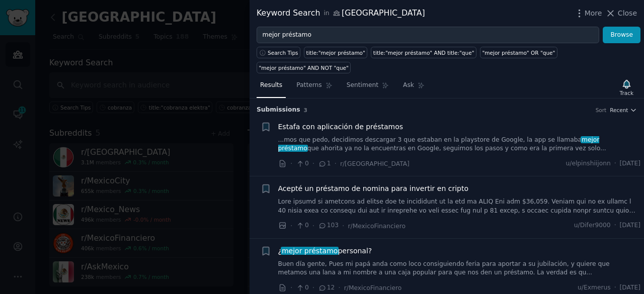 The width and height of the screenshot is (644, 294). Describe the element at coordinates (340, 127) in the screenshot. I see `a: Estafa con aplicación de préstamos` at that location.